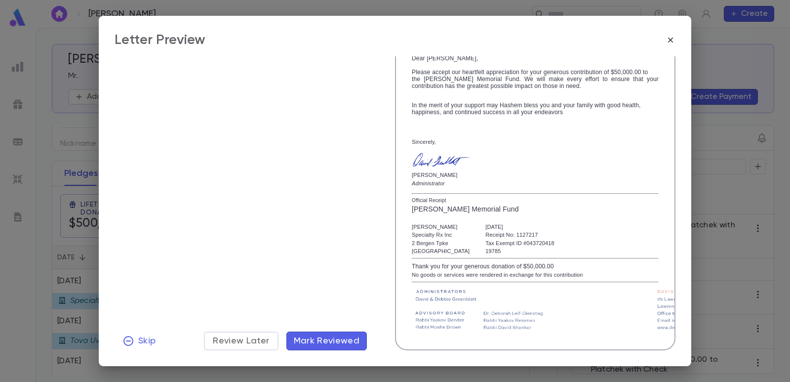 The height and width of the screenshot is (382, 790). Describe the element at coordinates (535, 275) in the screenshot. I see `div: No goods or services were rendered in exchange for this contribution` at that location.